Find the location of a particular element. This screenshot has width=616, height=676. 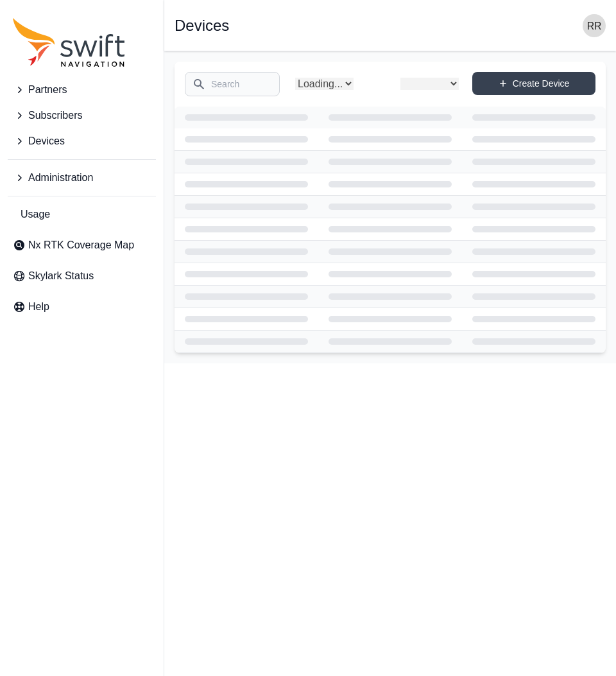

button: Devices is located at coordinates (82, 141).